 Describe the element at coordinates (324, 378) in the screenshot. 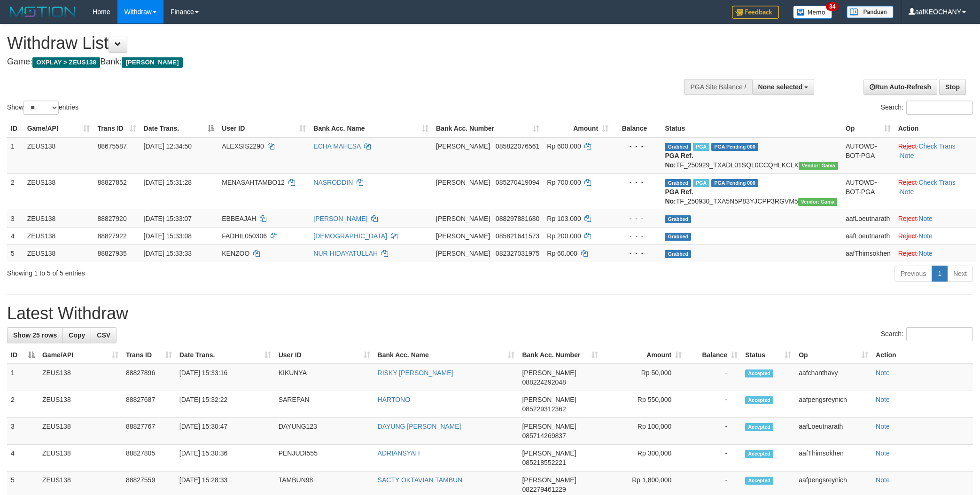

I see `td: KIKUNYA` at that location.